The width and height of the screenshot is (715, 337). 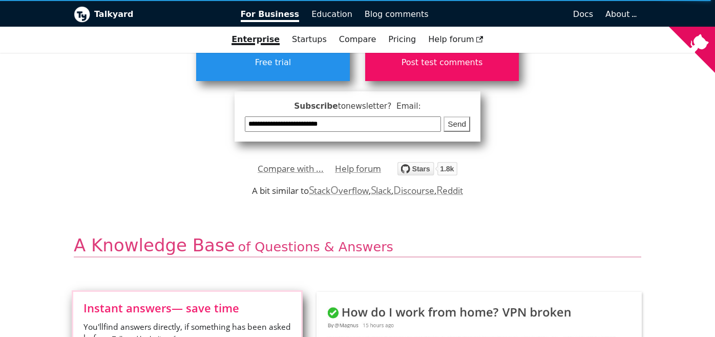 I want to click on a: Reddit, so click(x=450, y=190).